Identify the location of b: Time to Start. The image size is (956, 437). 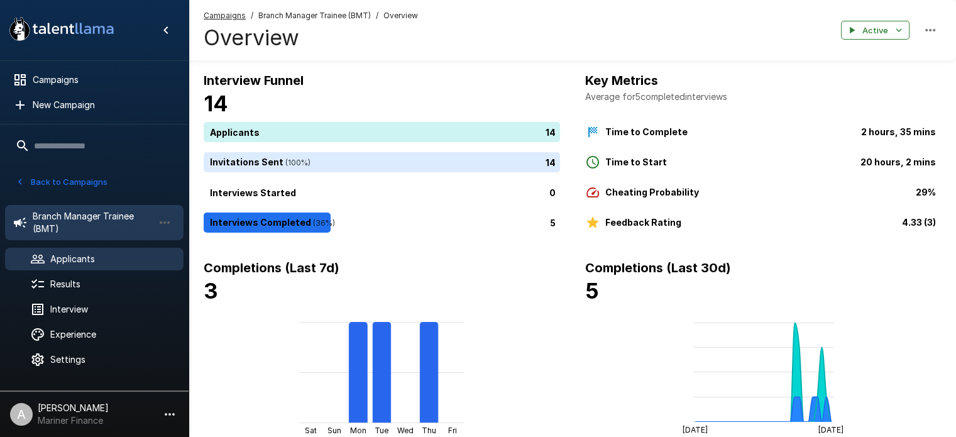
(636, 162).